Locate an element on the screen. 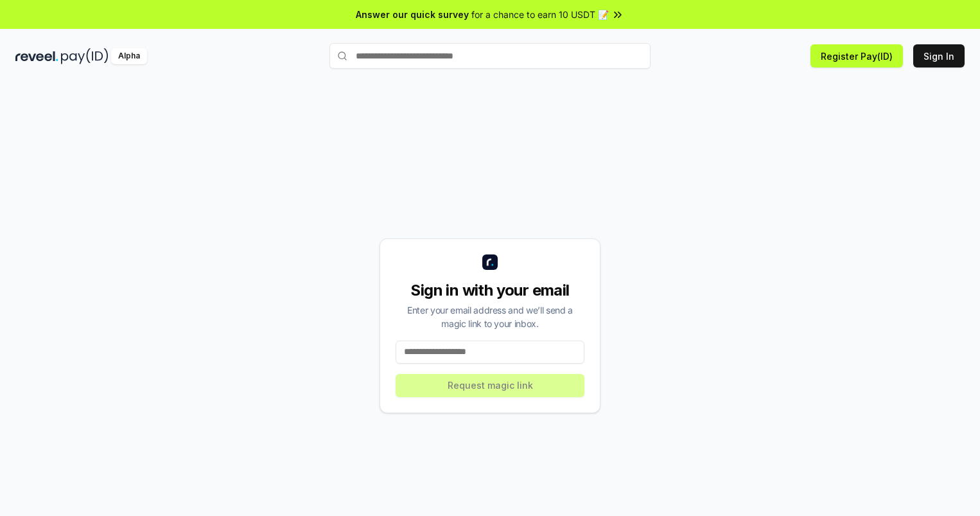 This screenshot has width=980, height=516. img: logo_small is located at coordinates (490, 262).